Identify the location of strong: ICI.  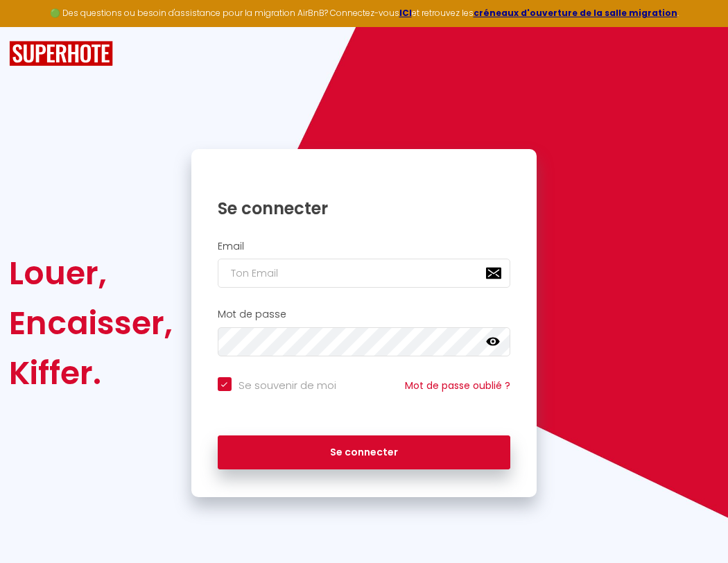
(405, 12).